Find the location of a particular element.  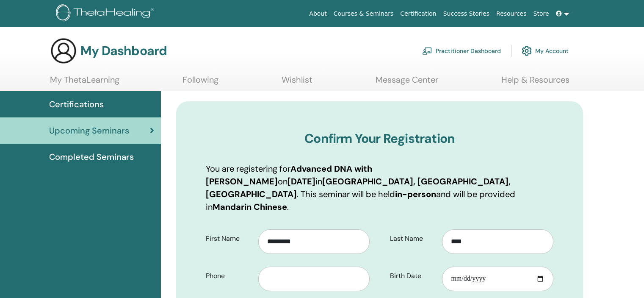

a: Courses & Seminars is located at coordinates (364, 14).